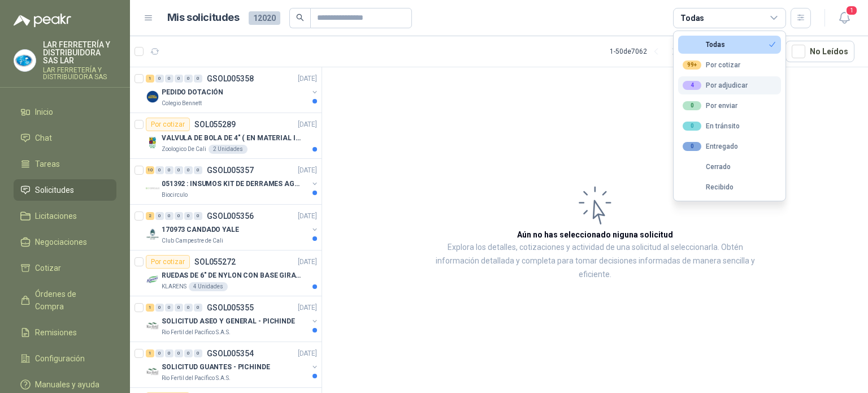 The image size is (868, 393). I want to click on button: 0Entregado, so click(730, 147).